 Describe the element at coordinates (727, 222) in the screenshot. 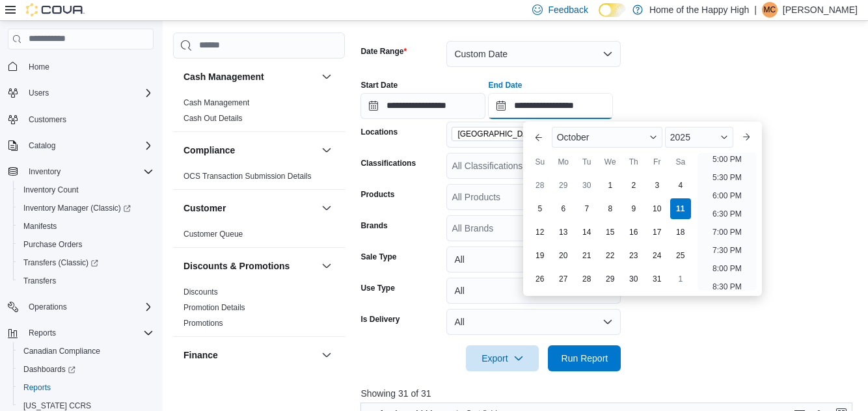

I see `ul: Time` at that location.